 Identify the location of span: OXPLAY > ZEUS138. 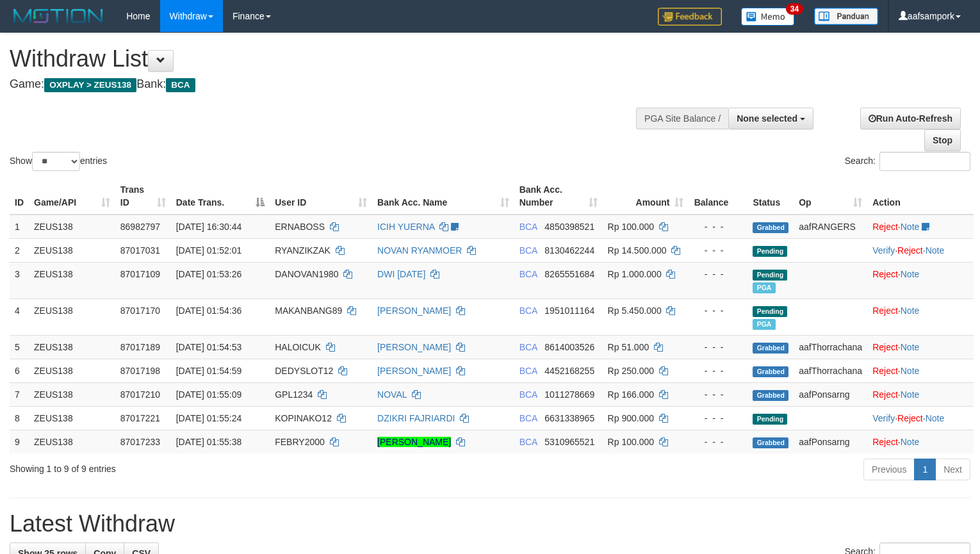
(90, 85).